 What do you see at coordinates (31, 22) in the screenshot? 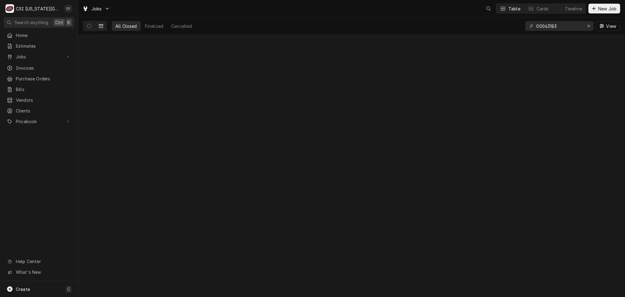
I see `span: Search anything` at bounding box center [31, 22].